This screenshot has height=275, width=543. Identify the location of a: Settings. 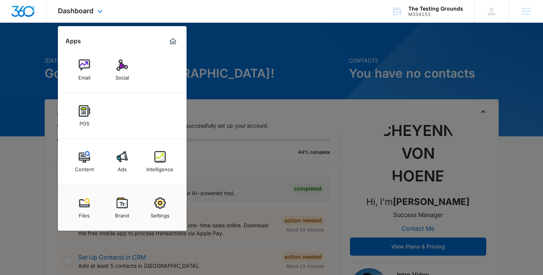
(160, 208).